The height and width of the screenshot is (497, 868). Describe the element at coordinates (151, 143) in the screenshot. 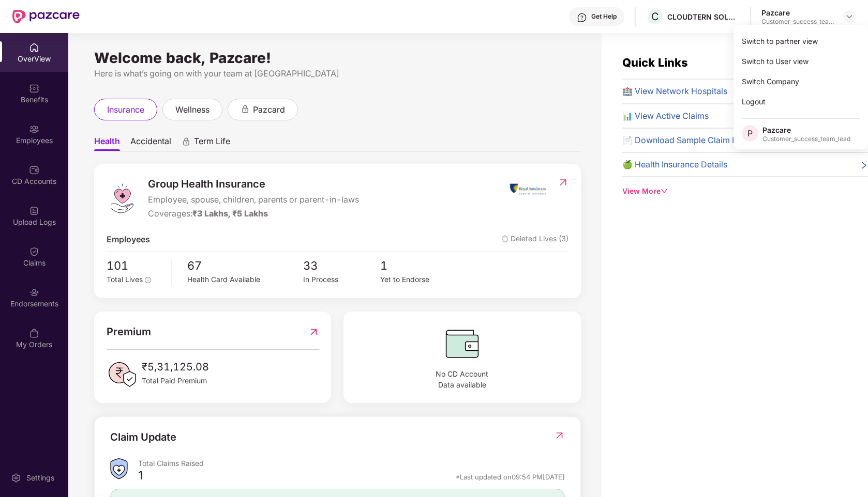

I see `span: Accidental` at that location.